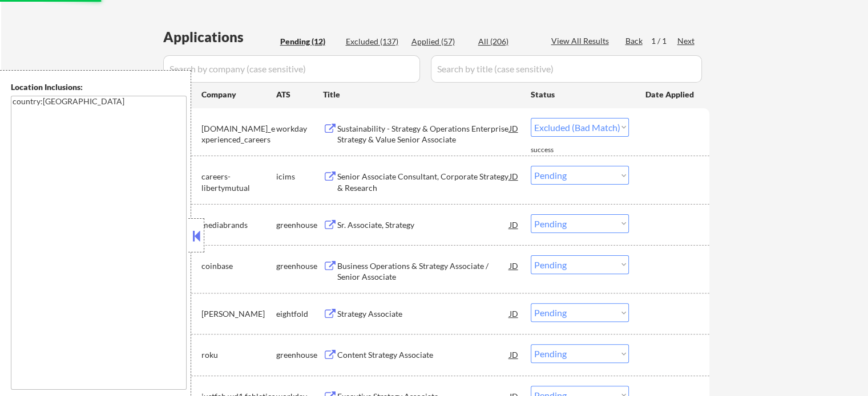  What do you see at coordinates (239, 94) in the screenshot?
I see `div: Company` at bounding box center [239, 94].